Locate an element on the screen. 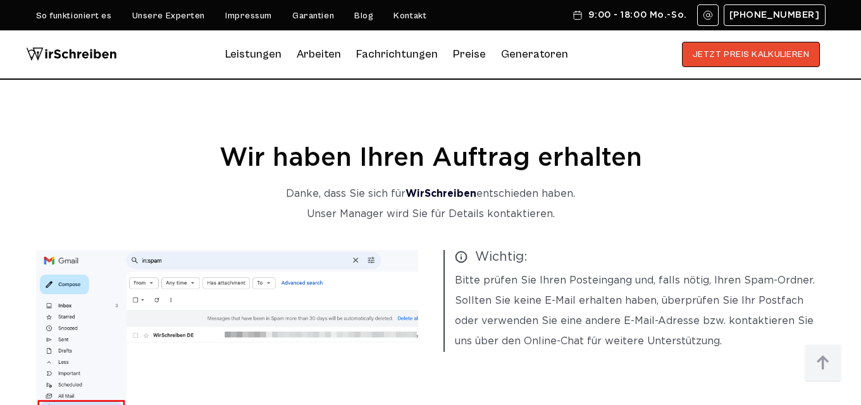 Image resolution: width=861 pixels, height=405 pixels. a: Impressum is located at coordinates (248, 16).